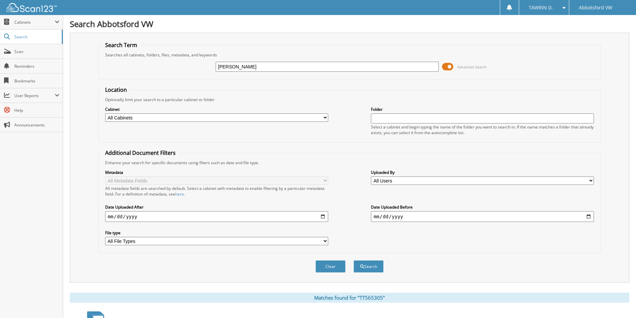 This screenshot has height=318, width=636. I want to click on span: Cabinets, so click(34, 22).